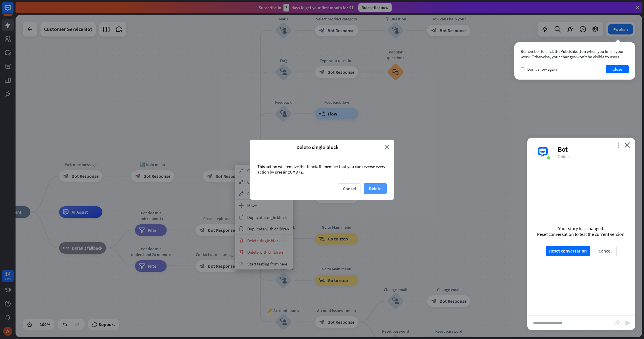  What do you see at coordinates (617, 145) in the screenshot?
I see `i: more_vert` at bounding box center [617, 145].